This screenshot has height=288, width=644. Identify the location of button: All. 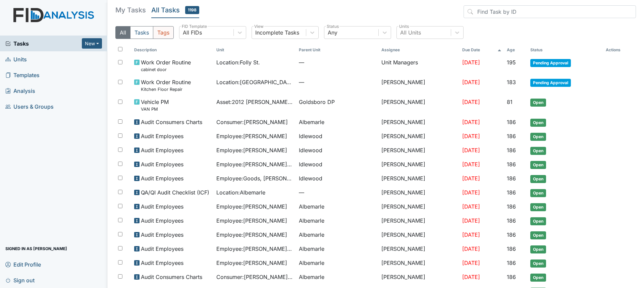
(123, 33).